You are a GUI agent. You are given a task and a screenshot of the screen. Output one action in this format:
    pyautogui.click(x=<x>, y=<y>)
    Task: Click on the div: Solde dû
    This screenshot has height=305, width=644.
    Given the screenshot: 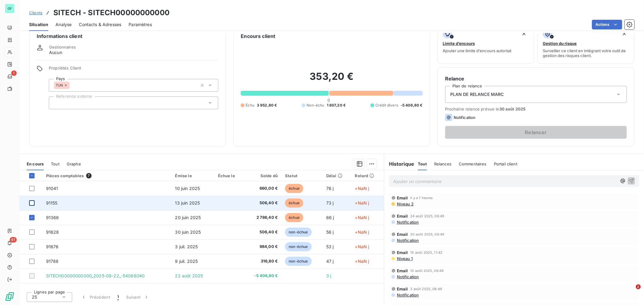 What is the action you would take?
    pyautogui.click(x=262, y=176)
    